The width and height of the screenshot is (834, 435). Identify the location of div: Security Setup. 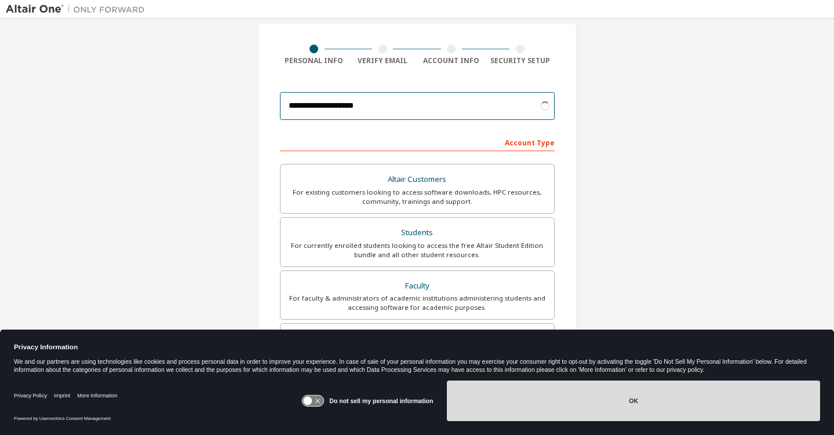
(520, 61).